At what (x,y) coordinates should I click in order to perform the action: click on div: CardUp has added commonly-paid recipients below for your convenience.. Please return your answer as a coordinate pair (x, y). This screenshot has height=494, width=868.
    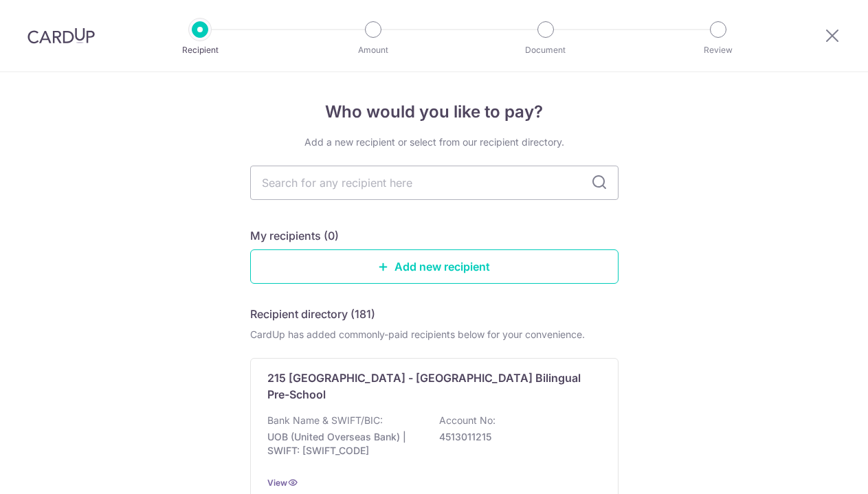
    Looking at the image, I should click on (434, 335).